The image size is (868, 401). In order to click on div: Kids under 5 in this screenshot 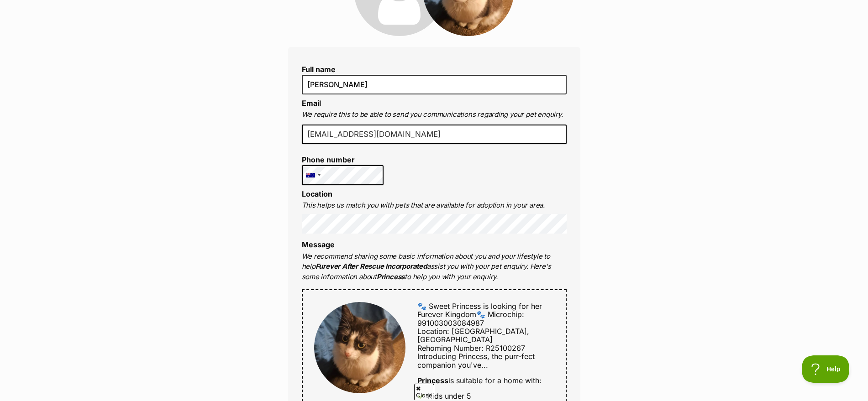, I will do `click(449, 396)`.